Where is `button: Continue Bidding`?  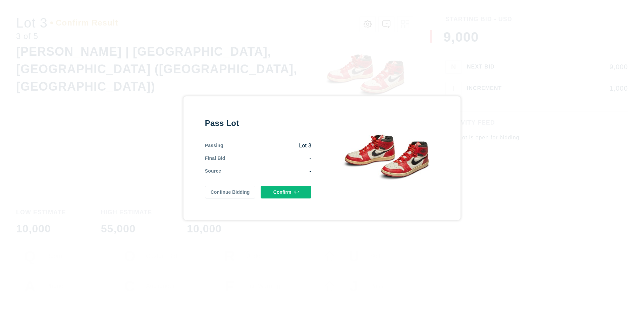
button: Continue Bidding is located at coordinates (230, 192).